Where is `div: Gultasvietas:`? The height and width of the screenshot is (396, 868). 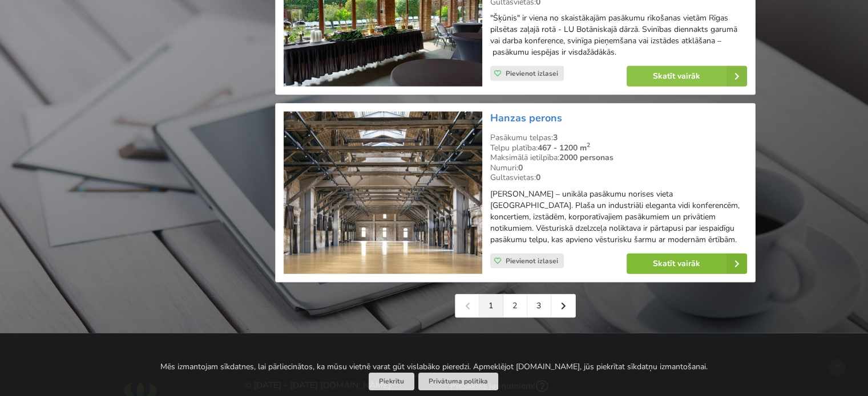
div: Gultasvietas: is located at coordinates (619, 178).